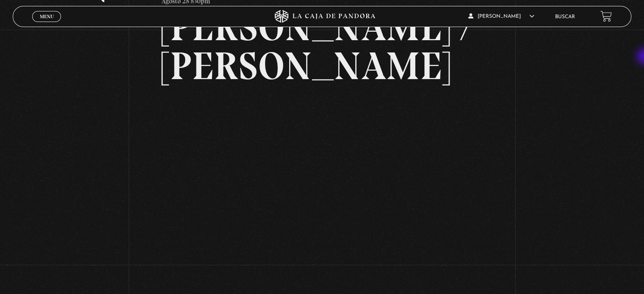  I want to click on a: Buscar, so click(565, 17).